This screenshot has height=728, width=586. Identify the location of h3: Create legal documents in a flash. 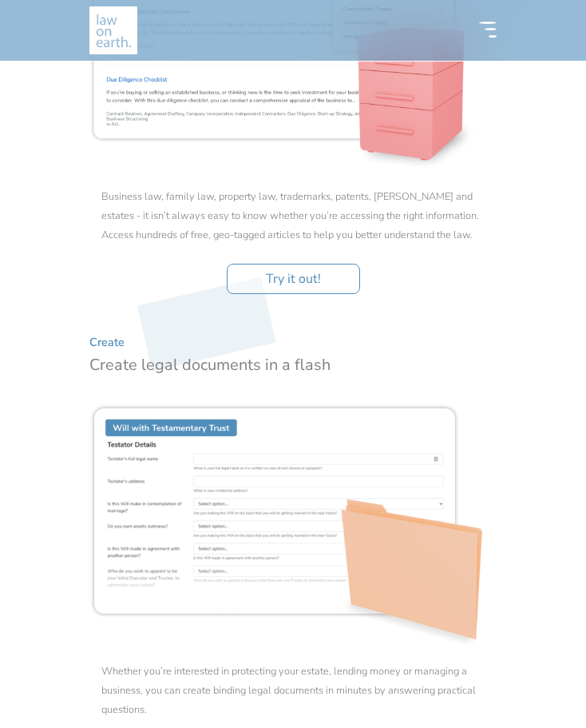
(293, 365).